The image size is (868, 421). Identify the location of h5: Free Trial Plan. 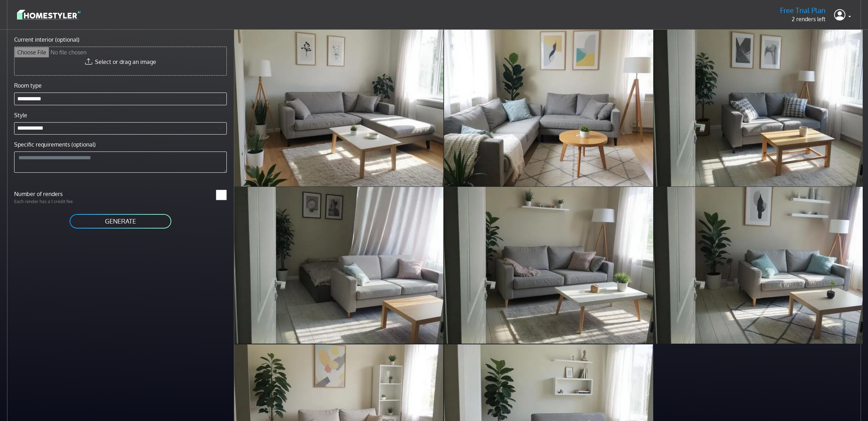
(802, 10).